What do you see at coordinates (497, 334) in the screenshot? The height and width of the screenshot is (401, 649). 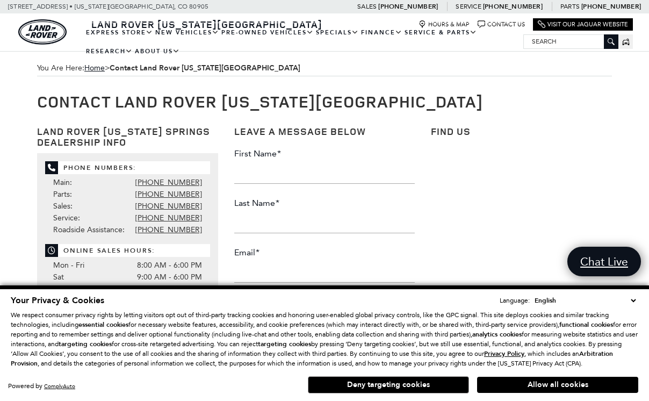 I see `strong: analytics cookies` at bounding box center [497, 334].